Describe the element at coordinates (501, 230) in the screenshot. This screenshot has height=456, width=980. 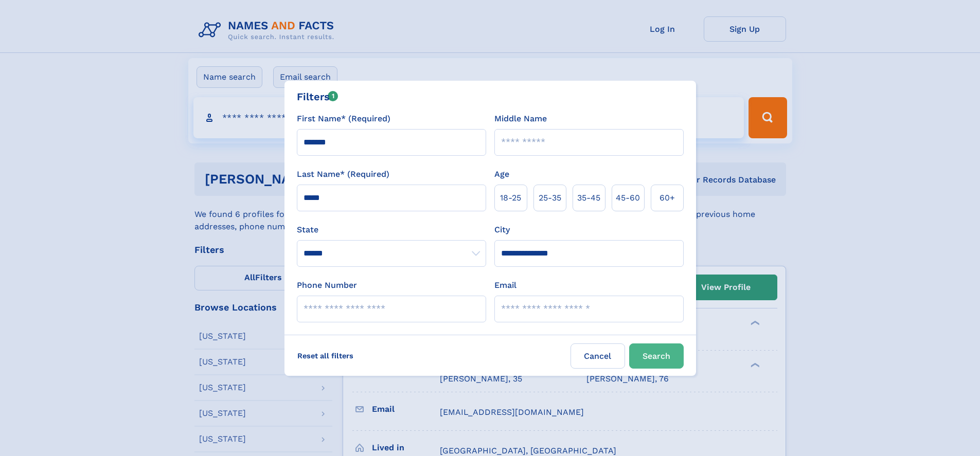
I see `label: City` at that location.